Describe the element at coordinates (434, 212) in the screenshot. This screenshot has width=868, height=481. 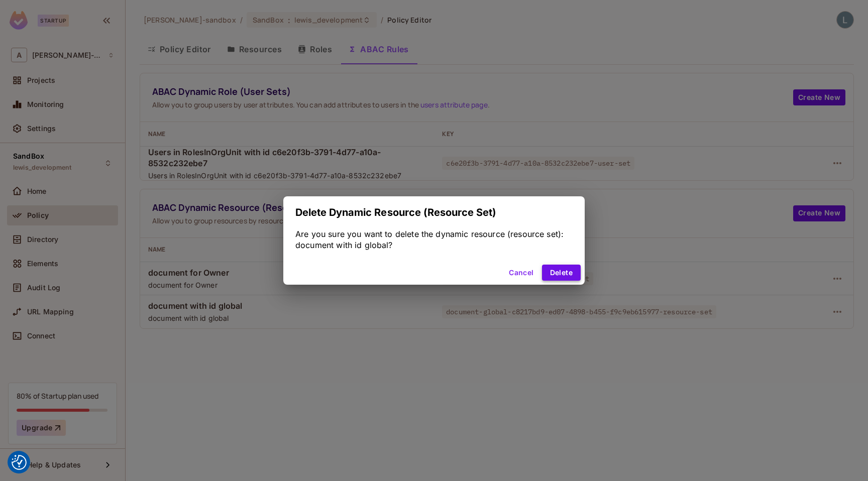
I see `h2: Delete Dynamic Resource (Resource Set)` at that location.